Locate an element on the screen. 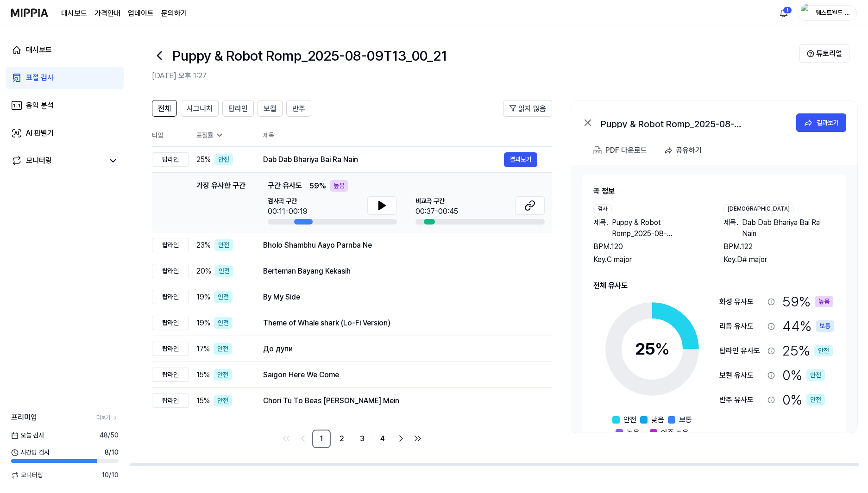  span: 보통 is located at coordinates (685, 420).